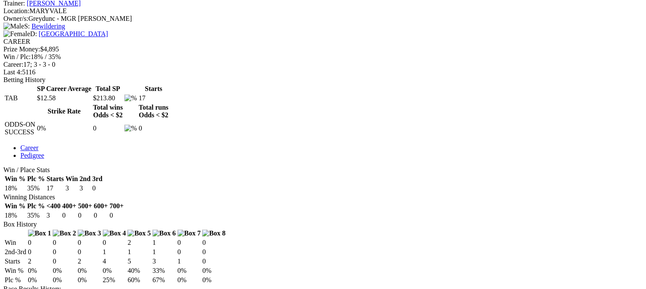 The width and height of the screenshot is (646, 289). I want to click on td: $213.80, so click(108, 98).